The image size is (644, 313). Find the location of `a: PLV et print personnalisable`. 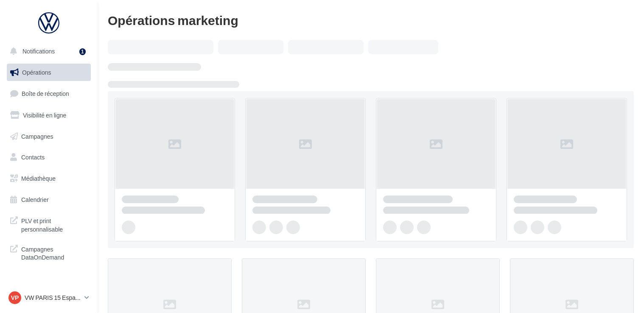

a: PLV et print personnalisable is located at coordinates (49, 224).